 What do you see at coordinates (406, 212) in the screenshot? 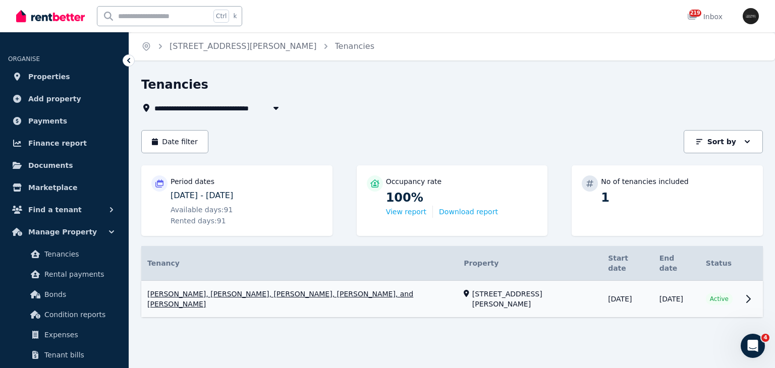
I see `button: View report` at bounding box center [406, 212].